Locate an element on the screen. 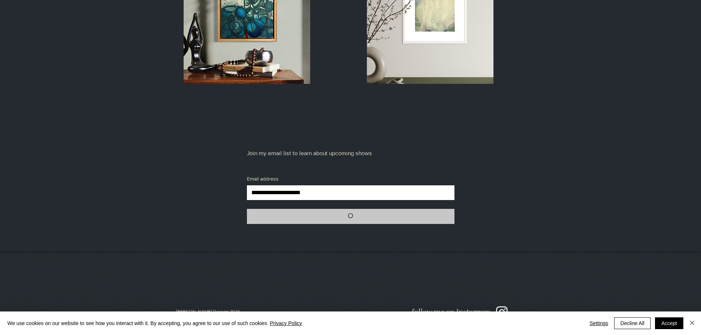 The height and width of the screenshot is (335, 701). img: Instagram is located at coordinates (502, 312).